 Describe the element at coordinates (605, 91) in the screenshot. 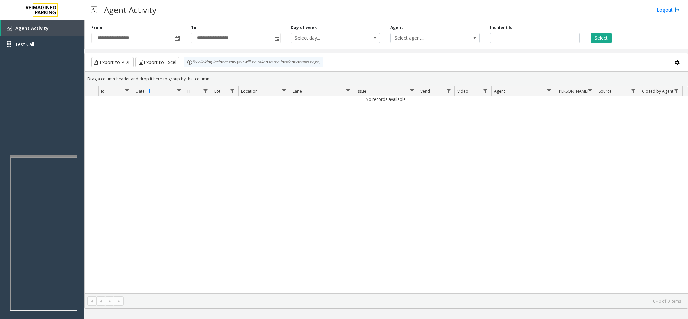

I see `span: Source` at that location.